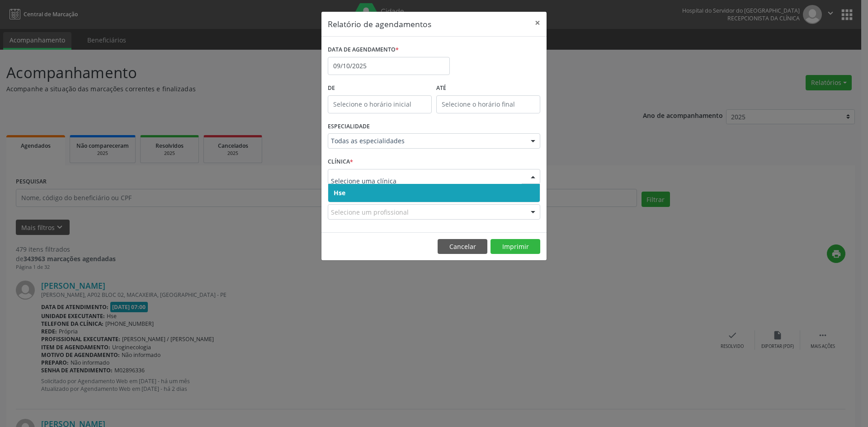 The width and height of the screenshot is (868, 427). What do you see at coordinates (389, 66) in the screenshot?
I see `input: Selecione uma data ou intervalo` at bounding box center [389, 66].